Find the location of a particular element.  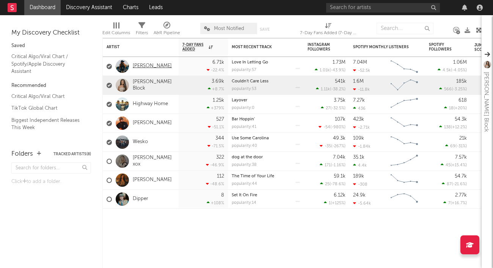

div: -71.5 % is located at coordinates (216, 146).